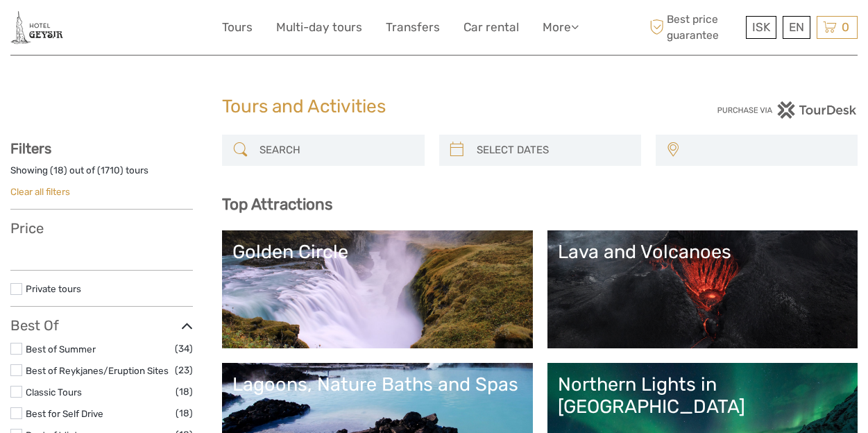  Describe the element at coordinates (184, 370) in the screenshot. I see `span: (23)` at that location.